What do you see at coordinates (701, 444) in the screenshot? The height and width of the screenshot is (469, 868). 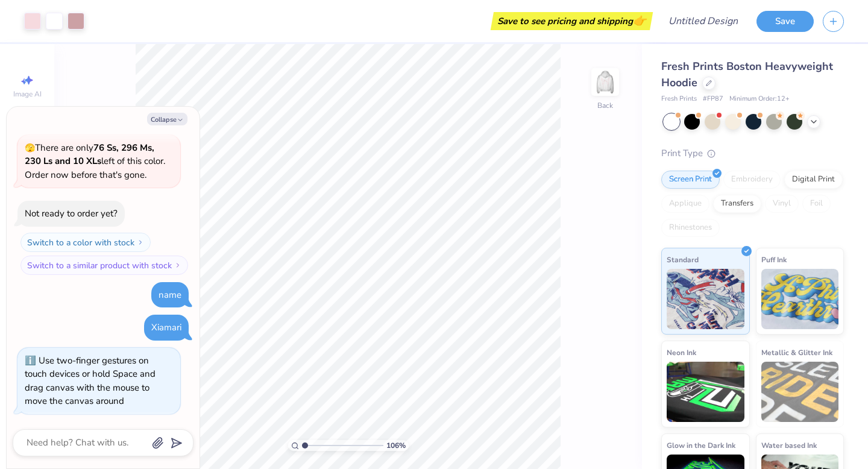 I see `span: Glow in the Dark Ink` at bounding box center [701, 444].